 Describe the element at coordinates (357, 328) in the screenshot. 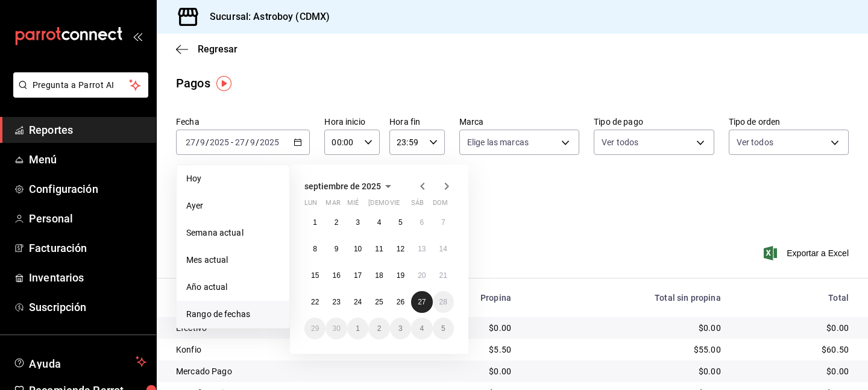

I see `abbr: 1 de octubre de 2025` at that location.